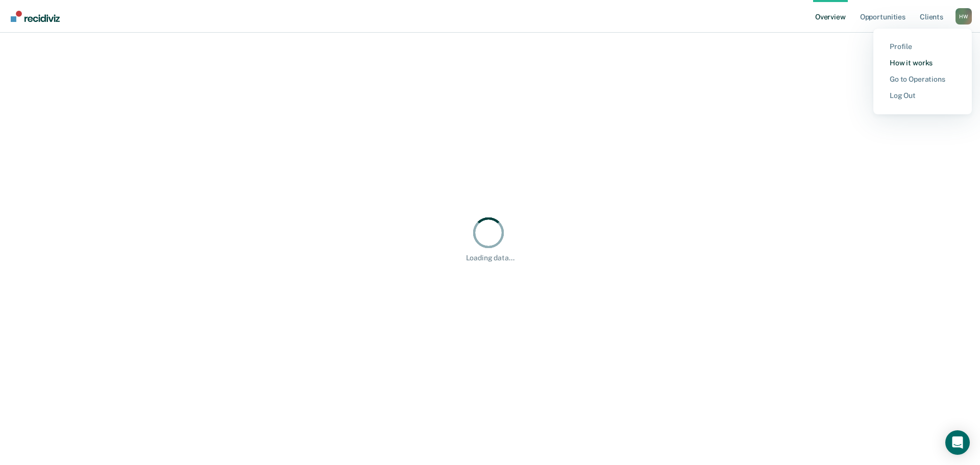  I want to click on div: Open Intercom Messenger, so click(957, 442).